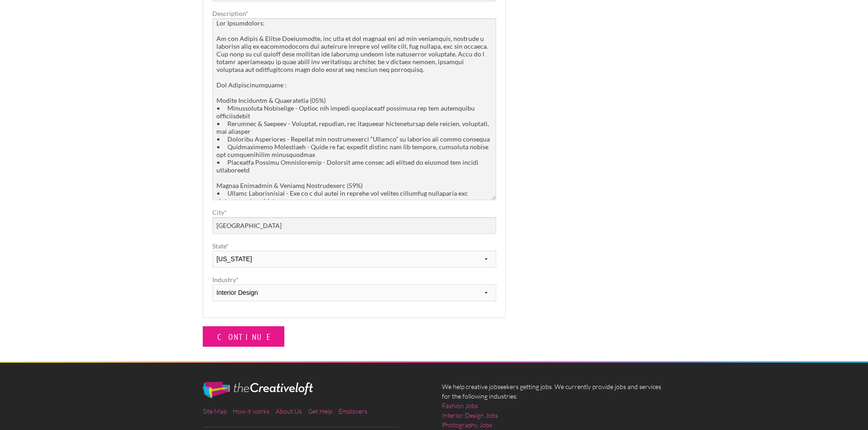 This screenshot has height=430, width=868. I want to click on a: Employers, so click(352, 411).